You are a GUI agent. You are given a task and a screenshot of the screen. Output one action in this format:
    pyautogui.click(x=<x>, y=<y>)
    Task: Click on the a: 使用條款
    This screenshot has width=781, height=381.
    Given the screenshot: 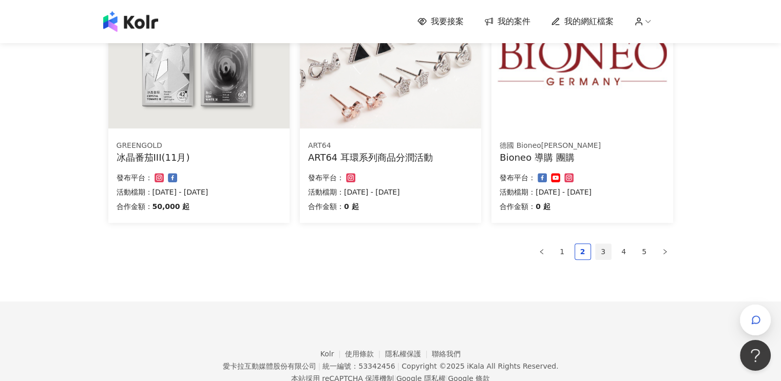 What is the action you would take?
    pyautogui.click(x=365, y=354)
    